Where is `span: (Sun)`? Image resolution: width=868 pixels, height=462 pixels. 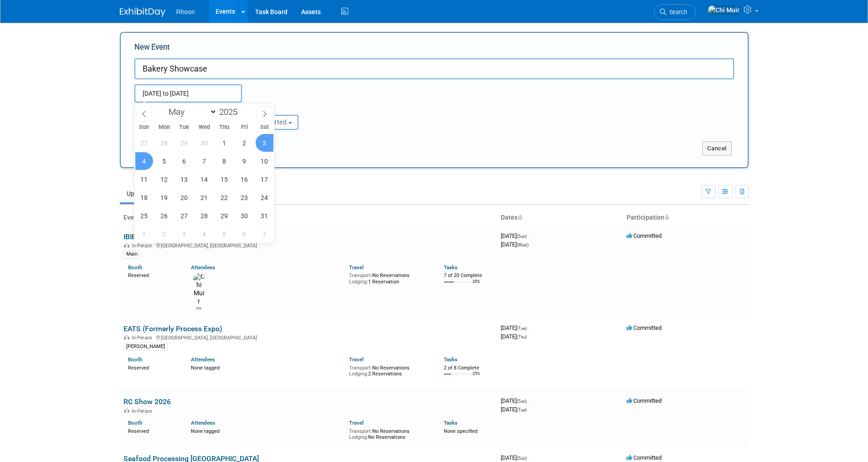
span: (Sun) is located at coordinates (522, 236).